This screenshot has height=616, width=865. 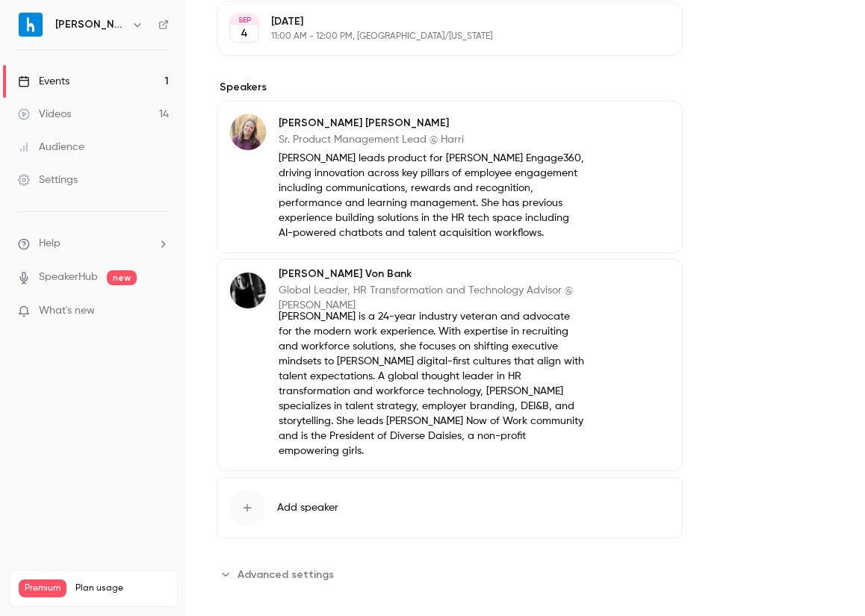 I want to click on li: help-dropdown-opener, so click(x=94, y=243).